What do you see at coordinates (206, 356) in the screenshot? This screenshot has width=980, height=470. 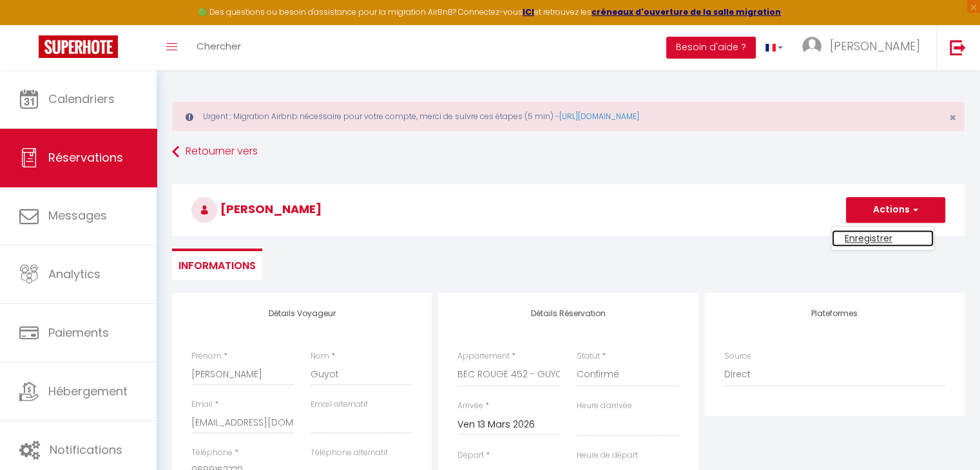 I see `label: Prénom` at bounding box center [206, 356].